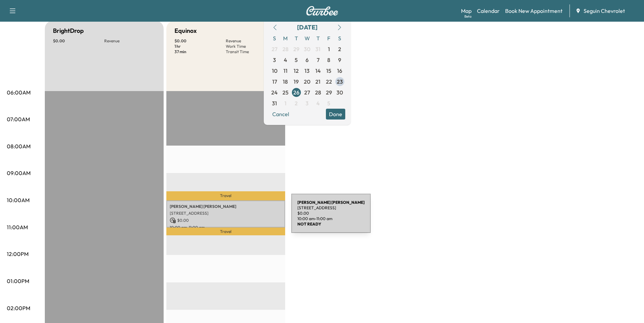  What do you see at coordinates (322, 11) in the screenshot?
I see `img: Curbee Logo` at bounding box center [322, 11].